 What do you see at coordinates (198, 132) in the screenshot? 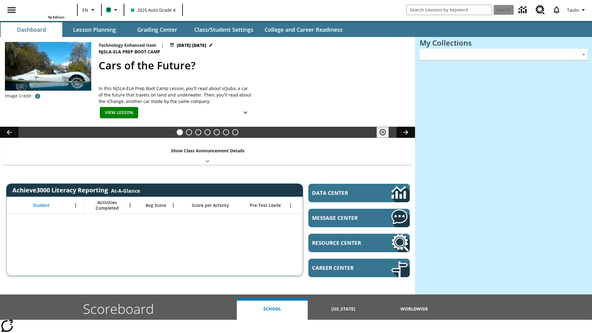
I see `button: Slide 3 What's the Big Idea?` at bounding box center [198, 132].